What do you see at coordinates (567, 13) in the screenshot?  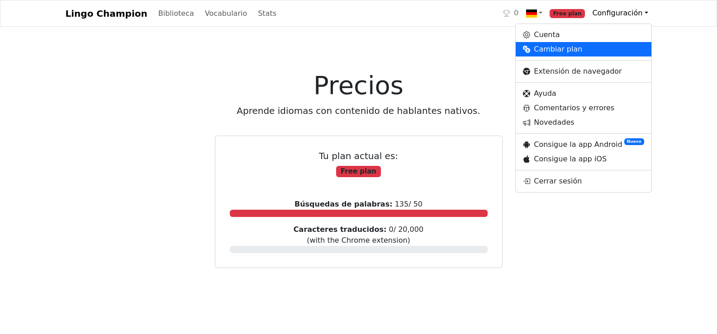 I see `a: Free plan` at bounding box center [567, 13].